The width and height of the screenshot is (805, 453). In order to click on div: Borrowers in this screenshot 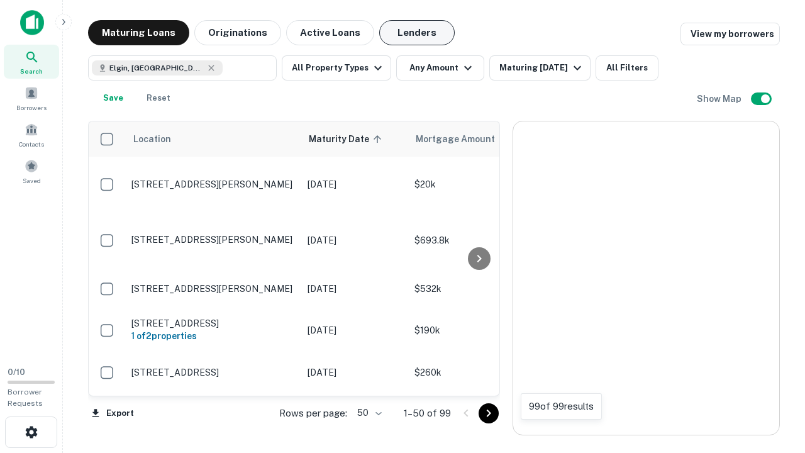, I will do `click(31, 98)`.